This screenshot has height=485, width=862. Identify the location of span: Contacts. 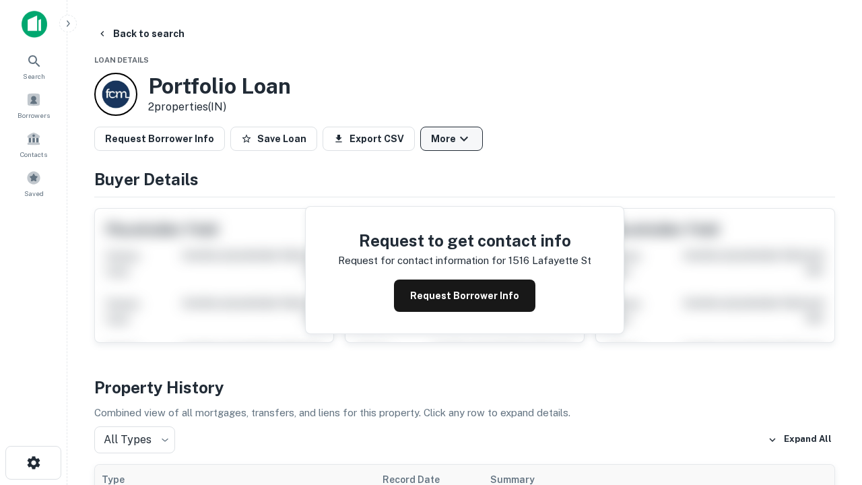
(34, 154).